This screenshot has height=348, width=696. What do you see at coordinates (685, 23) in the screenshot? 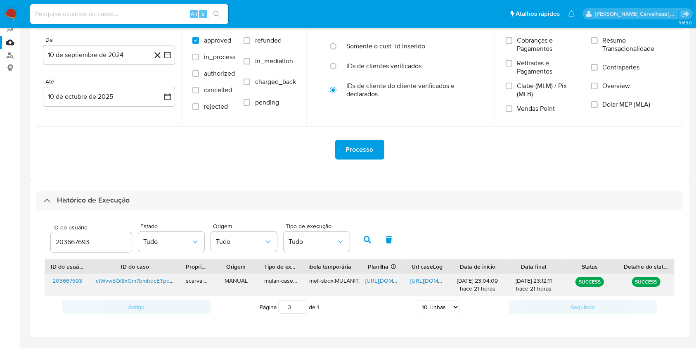
I see `span: 3.163.0` at bounding box center [685, 23].